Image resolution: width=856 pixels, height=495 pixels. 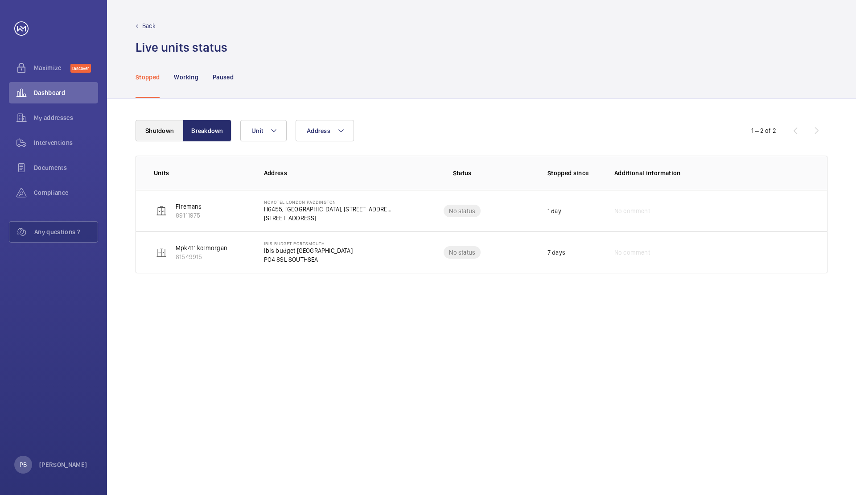 I want to click on div: 1 – 2 of 2, so click(x=763, y=131).